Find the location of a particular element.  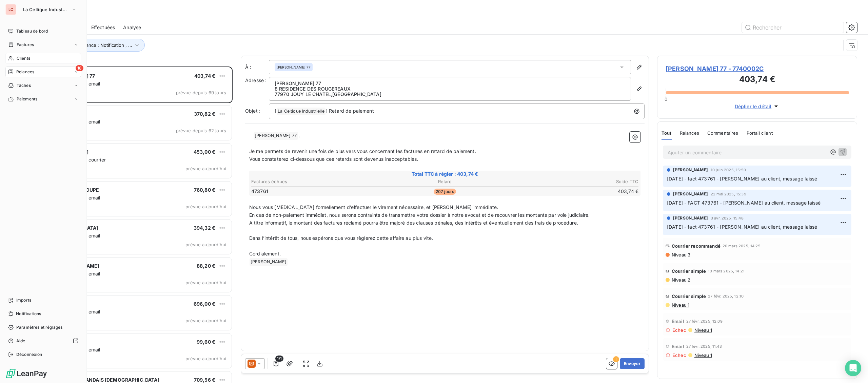

img: Logo LeanPay is located at coordinates (26, 373).